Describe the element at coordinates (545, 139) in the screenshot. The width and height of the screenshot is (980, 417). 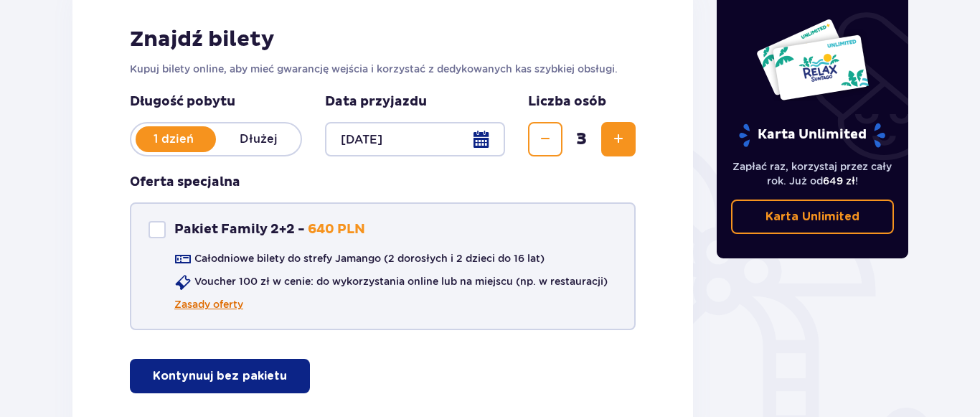
I see `button: Zmniejsz` at that location.